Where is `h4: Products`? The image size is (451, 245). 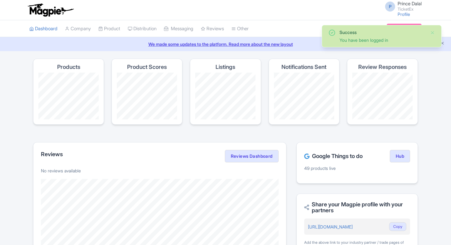
h4: Products is located at coordinates (69, 67).